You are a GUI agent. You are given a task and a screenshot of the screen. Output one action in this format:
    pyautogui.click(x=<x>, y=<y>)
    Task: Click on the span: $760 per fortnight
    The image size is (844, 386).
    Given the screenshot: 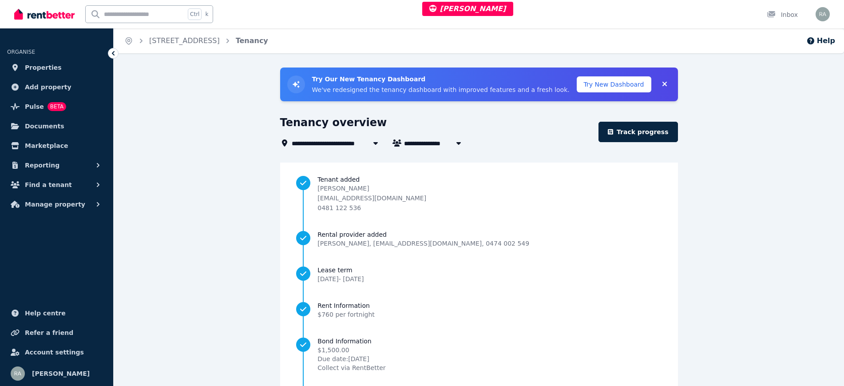 What is the action you would take?
    pyautogui.click(x=346, y=314)
    